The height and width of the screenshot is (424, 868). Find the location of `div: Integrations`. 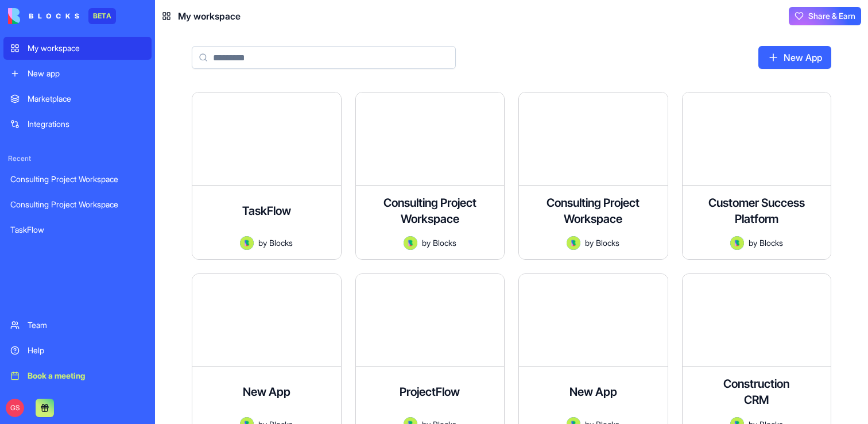

div: Integrations is located at coordinates (86, 124).